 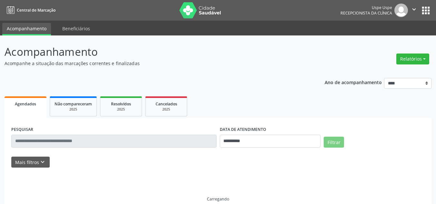 I want to click on label: DATA DE ATENDIMENTO, so click(x=243, y=130).